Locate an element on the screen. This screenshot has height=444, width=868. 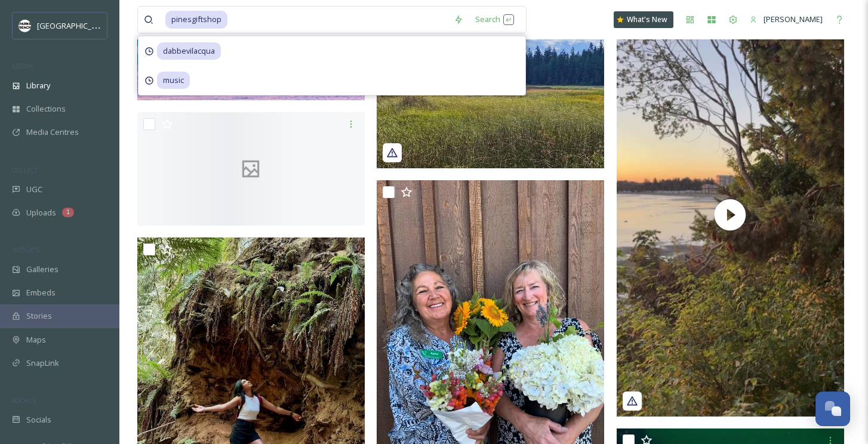
span: Galleries is located at coordinates (42, 269).